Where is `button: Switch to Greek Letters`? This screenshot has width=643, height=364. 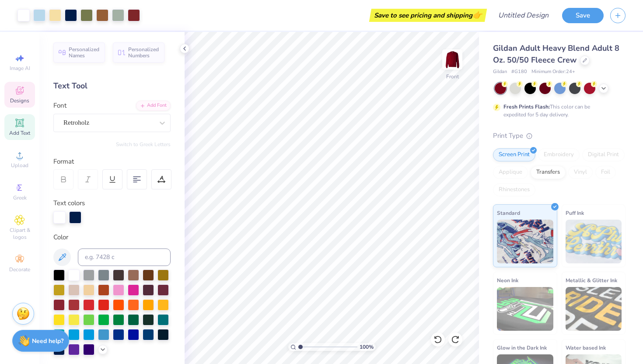
button: Switch to Greek Letters is located at coordinates (143, 144).